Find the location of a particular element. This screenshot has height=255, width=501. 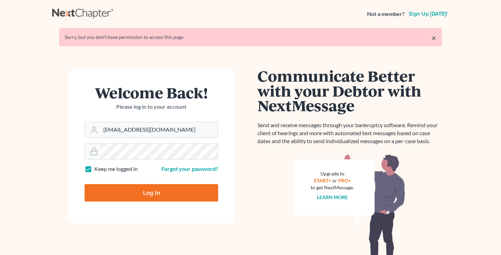

p: Please log in to your account is located at coordinates (151, 107).